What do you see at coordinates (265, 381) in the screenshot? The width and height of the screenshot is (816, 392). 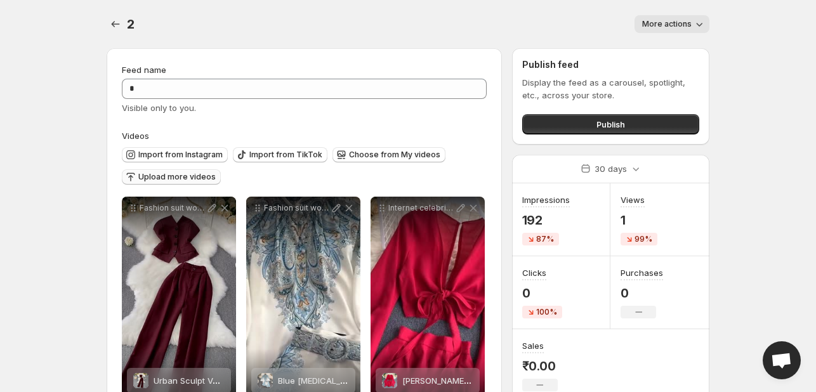 I see `img: Blue Muse Vintage Set` at bounding box center [265, 381].